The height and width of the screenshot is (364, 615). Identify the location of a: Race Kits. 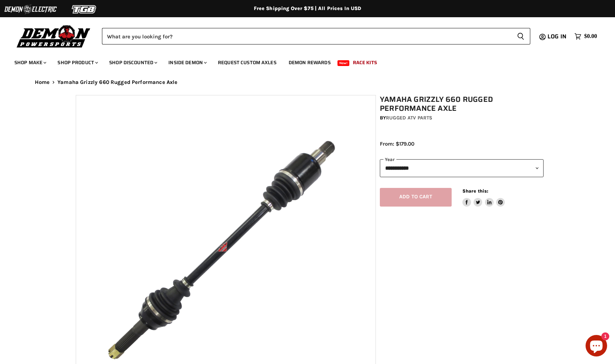
(365, 62).